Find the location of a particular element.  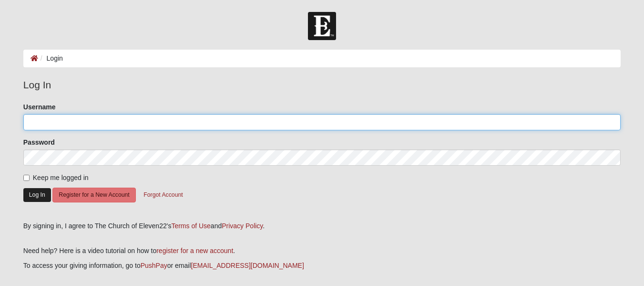

button: Log In is located at coordinates (37, 195).